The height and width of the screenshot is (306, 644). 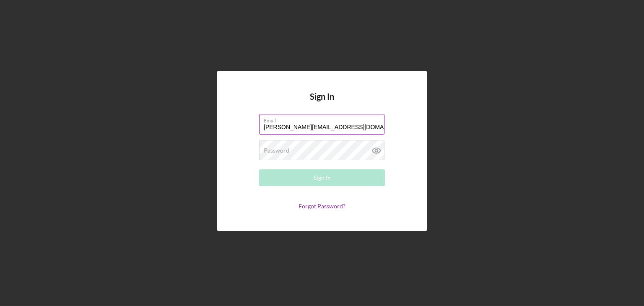 I want to click on h4: Sign In, so click(x=322, y=103).